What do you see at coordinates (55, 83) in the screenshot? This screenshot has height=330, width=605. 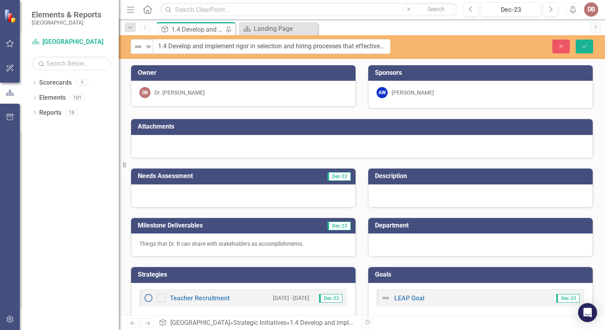 I see `a: Scorecards` at bounding box center [55, 83].